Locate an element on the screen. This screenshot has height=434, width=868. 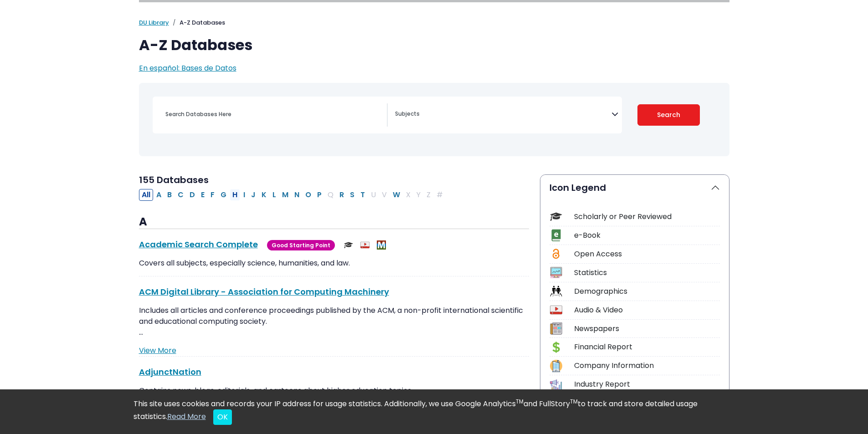
button: Submit for Search Results is located at coordinates (668, 115).